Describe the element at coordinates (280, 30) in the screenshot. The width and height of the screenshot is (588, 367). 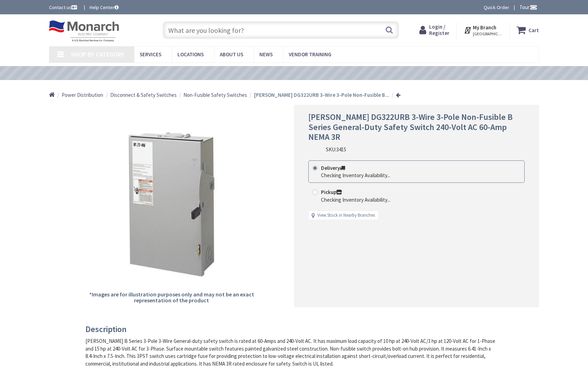
I see `input: What are you looking for?` at that location.